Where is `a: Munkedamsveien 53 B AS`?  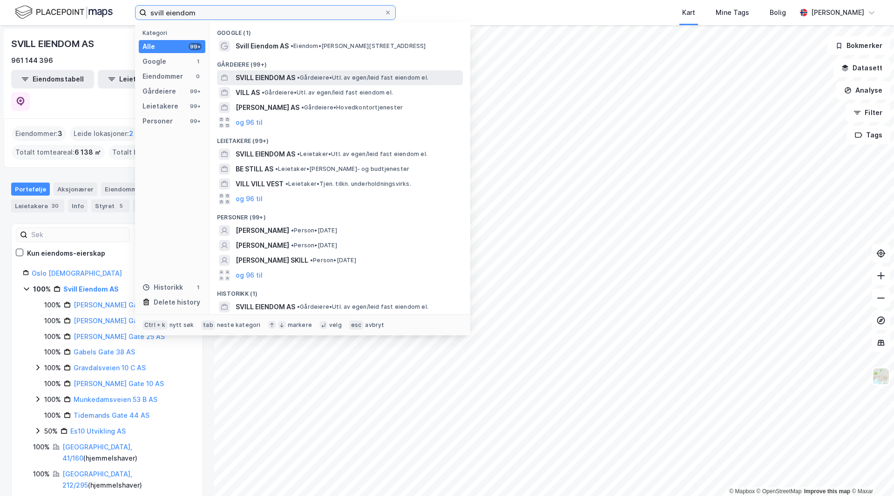 a: Munkedamsveien 53 B AS is located at coordinates (115, 399).